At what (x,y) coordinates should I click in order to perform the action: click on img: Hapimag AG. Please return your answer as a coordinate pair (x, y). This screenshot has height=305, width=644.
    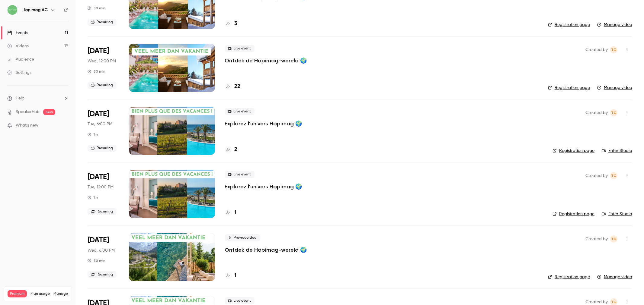
    Looking at the image, I should click on (13, 10).